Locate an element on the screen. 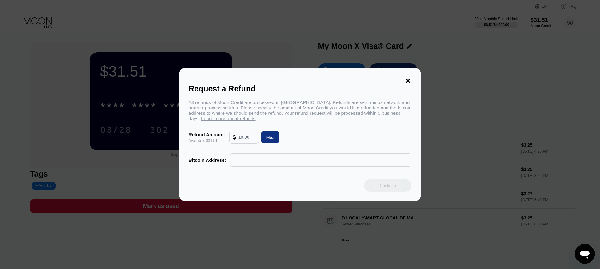 The image size is (600, 269). div: Bitcoin Address: is located at coordinates (207, 160).